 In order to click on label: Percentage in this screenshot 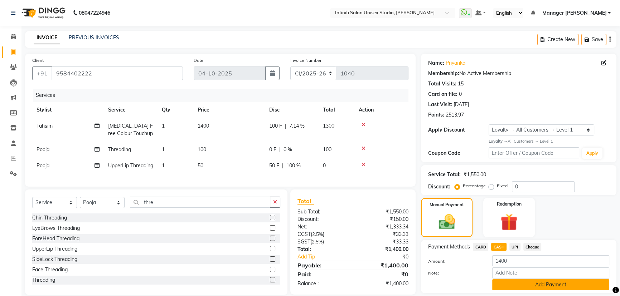, I will do `click(474, 186)`.